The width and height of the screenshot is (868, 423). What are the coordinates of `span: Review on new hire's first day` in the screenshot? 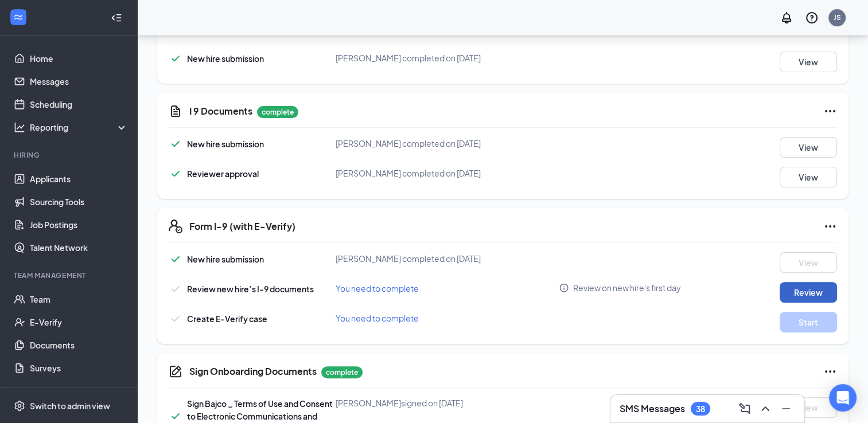 It's located at (627, 288).